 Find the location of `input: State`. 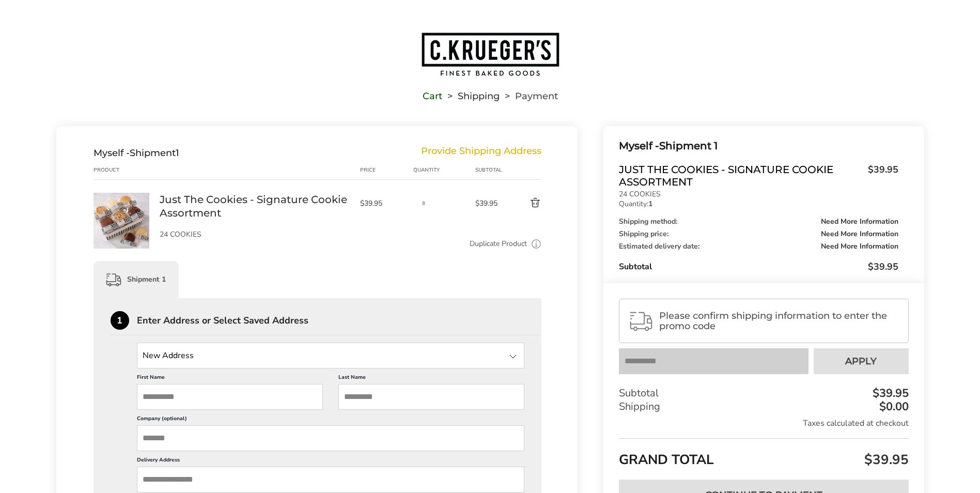

input: State is located at coordinates (331, 355).